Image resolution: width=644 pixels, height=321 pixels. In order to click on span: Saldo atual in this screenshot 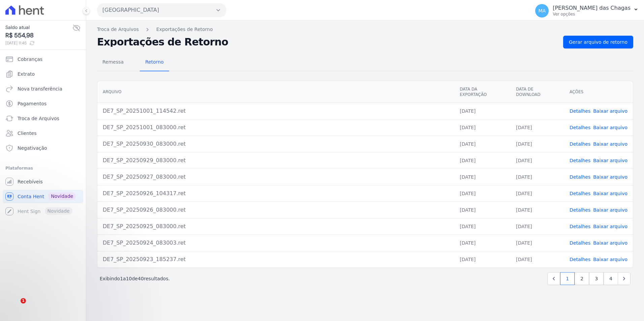, I will do `click(39, 27)`.